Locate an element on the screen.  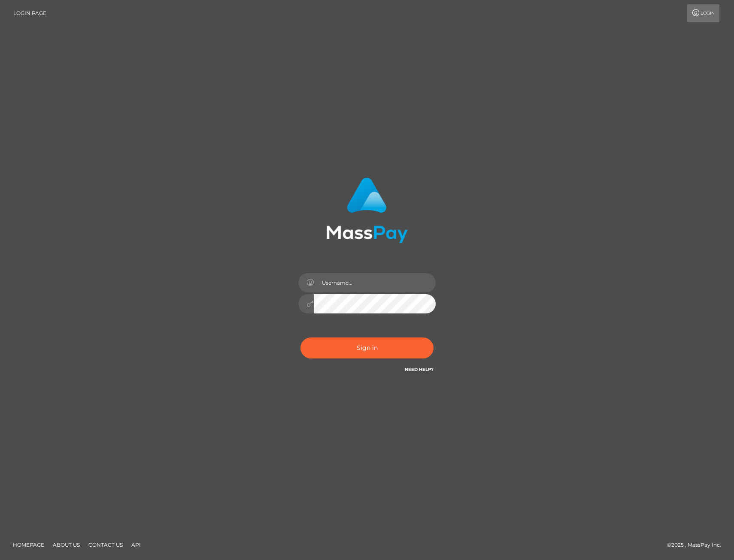
a: Homepage is located at coordinates (28, 545).